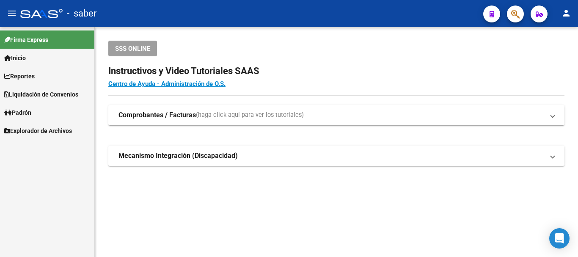 The width and height of the screenshot is (578, 257). I want to click on div: Open Intercom Messenger, so click(559, 238).